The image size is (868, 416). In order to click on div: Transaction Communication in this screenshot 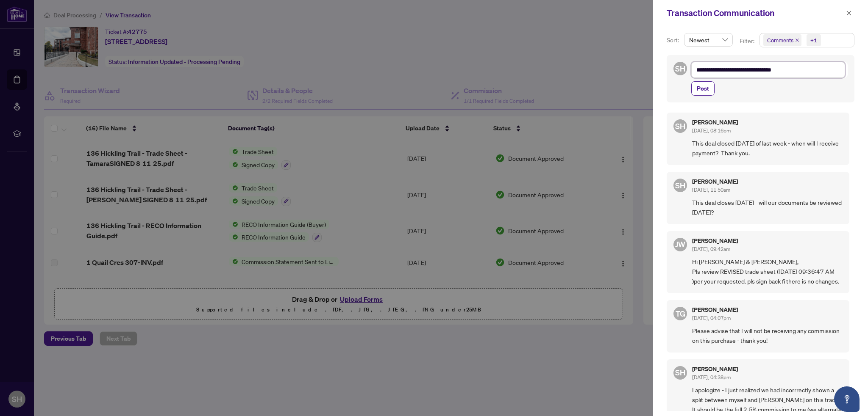, I will do `click(755, 13)`.